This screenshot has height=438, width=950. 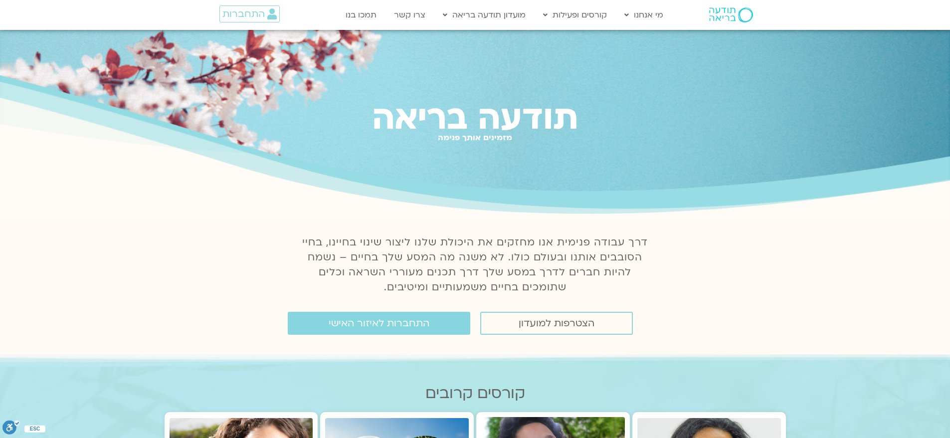 I want to click on h2: קורסים קרובים, so click(x=475, y=393).